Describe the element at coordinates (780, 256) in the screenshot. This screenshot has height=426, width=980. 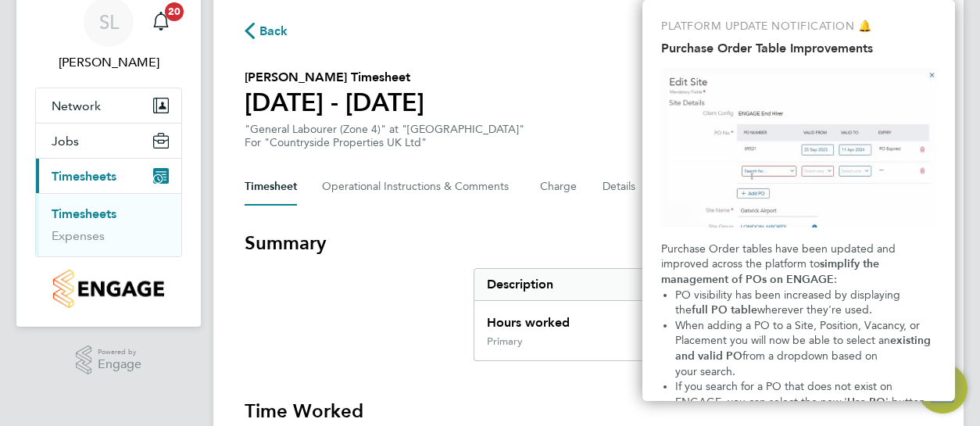
I see `span: Purchase Order tables have been updated and improved across the platform to` at that location.